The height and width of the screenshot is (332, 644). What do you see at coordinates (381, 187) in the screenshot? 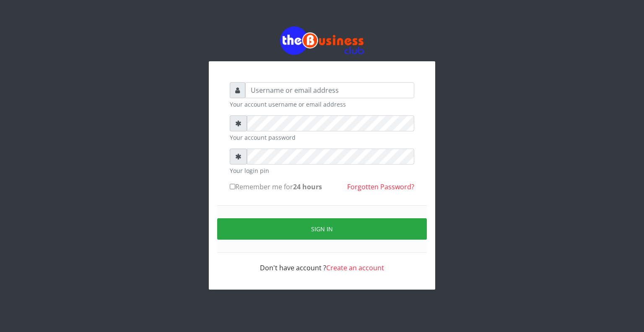
I see `a: Forgotten Password?` at bounding box center [381, 187].